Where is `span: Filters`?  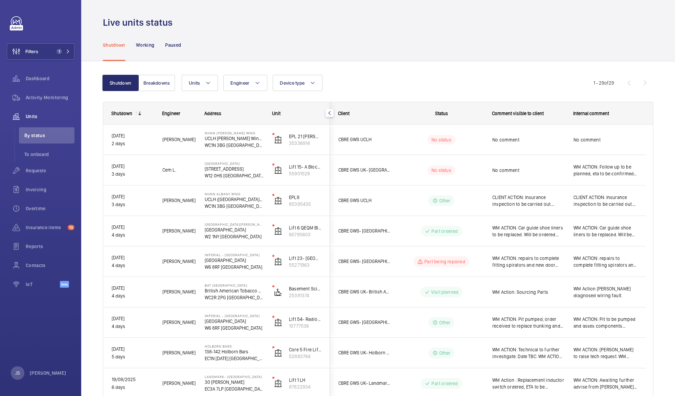 span: Filters is located at coordinates (32, 51).